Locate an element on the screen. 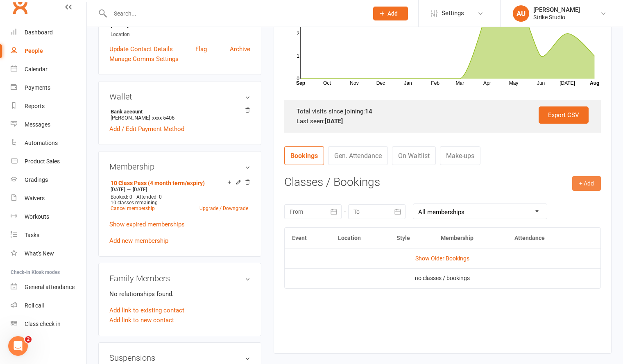 The width and height of the screenshot is (623, 364). a: Roll call is located at coordinates (48, 306).